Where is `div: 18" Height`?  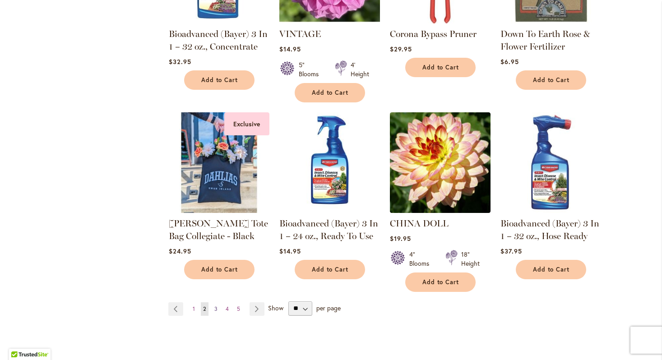
div: 18" Height is located at coordinates (470, 259).